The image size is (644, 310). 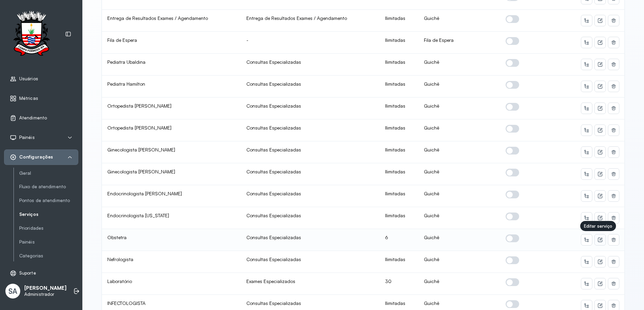 I want to click on a: Métricas, so click(x=41, y=98).